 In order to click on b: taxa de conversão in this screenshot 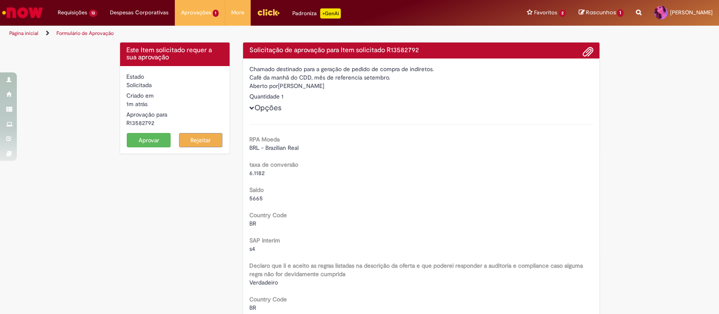, I will do `click(274, 165)`.